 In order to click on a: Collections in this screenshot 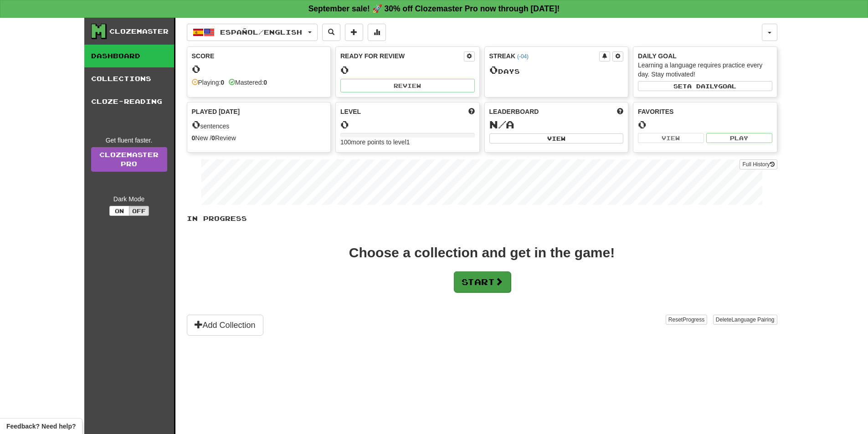, I will do `click(129, 79)`.